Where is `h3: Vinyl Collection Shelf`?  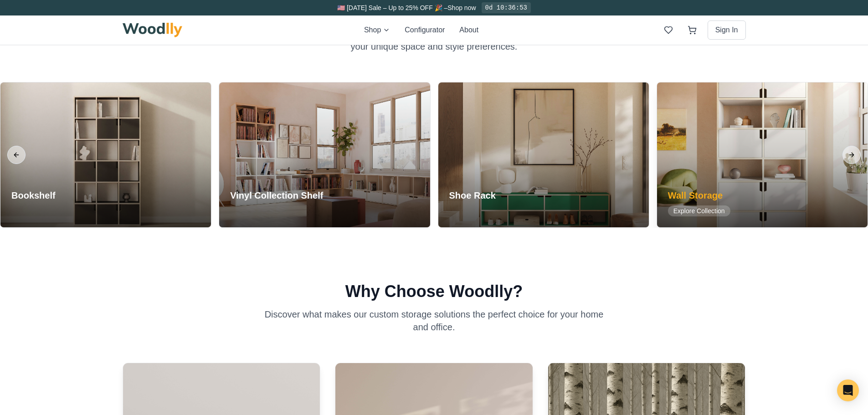 h3: Vinyl Collection Shelf is located at coordinates (277, 195).